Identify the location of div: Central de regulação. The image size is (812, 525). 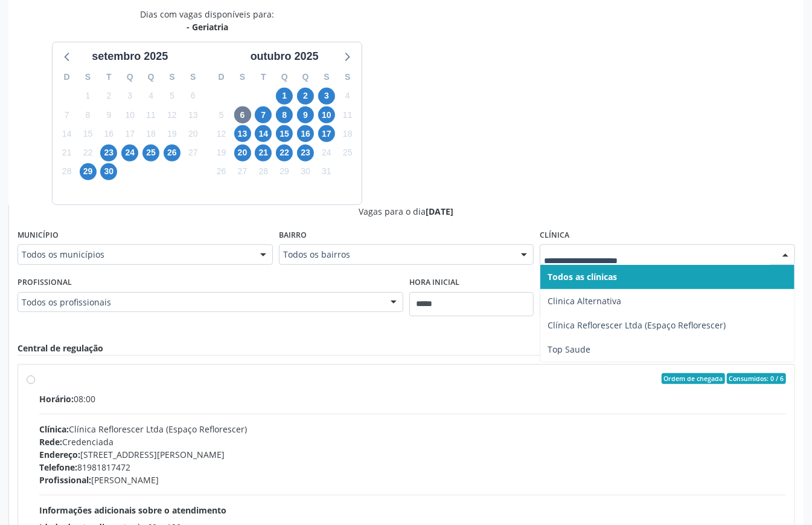
(61, 348).